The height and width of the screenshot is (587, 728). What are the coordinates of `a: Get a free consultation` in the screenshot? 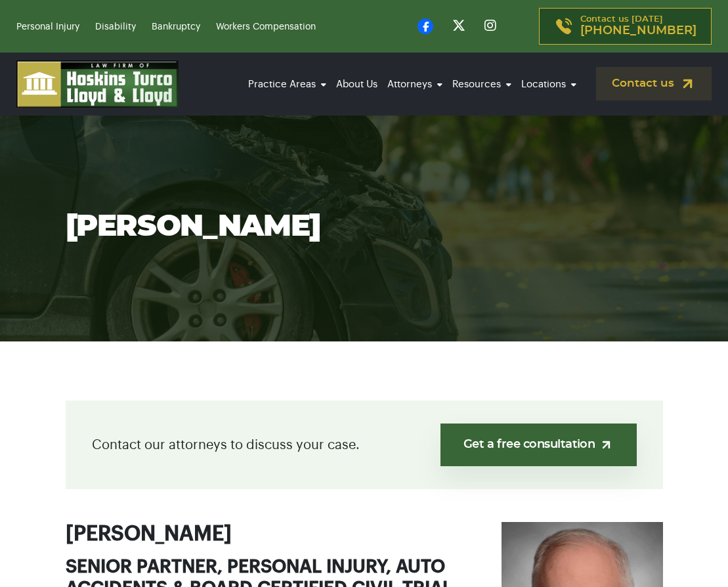 It's located at (538, 445).